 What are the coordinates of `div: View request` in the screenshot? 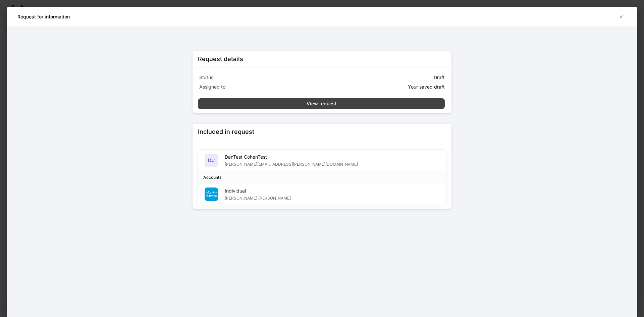 It's located at (321, 104).